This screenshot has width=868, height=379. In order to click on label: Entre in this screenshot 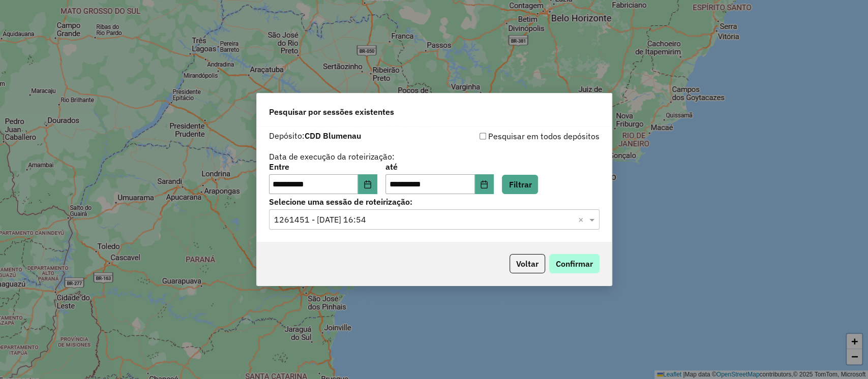, I will do `click(323, 167)`.